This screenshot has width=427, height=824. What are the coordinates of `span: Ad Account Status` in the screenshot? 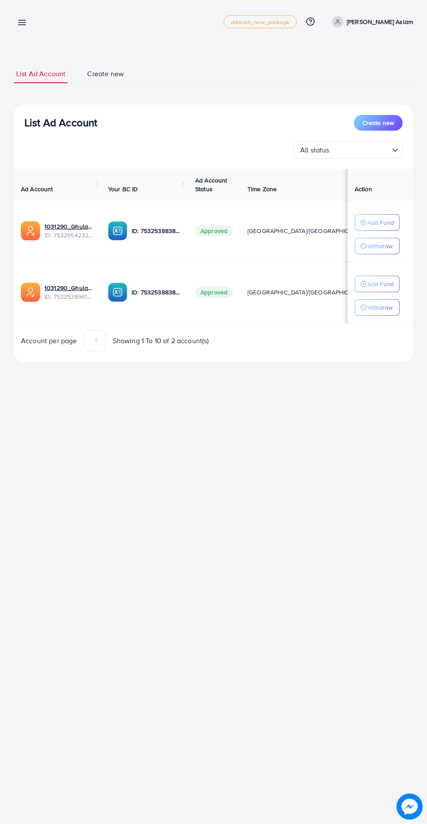 It's located at (211, 185).